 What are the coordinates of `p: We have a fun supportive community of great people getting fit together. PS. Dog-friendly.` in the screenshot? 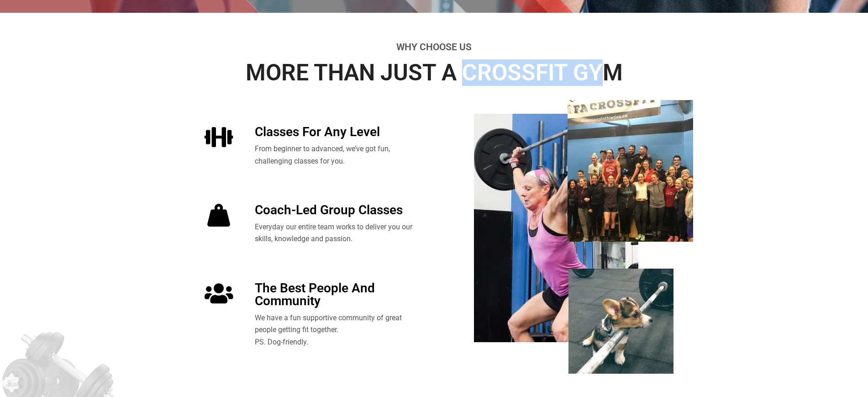 It's located at (338, 329).